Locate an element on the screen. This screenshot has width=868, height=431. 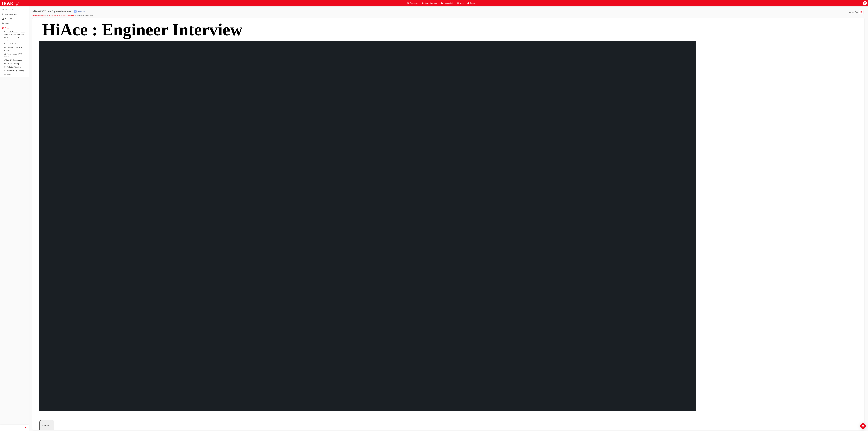
a: news-iconNews is located at coordinates (461, 3).